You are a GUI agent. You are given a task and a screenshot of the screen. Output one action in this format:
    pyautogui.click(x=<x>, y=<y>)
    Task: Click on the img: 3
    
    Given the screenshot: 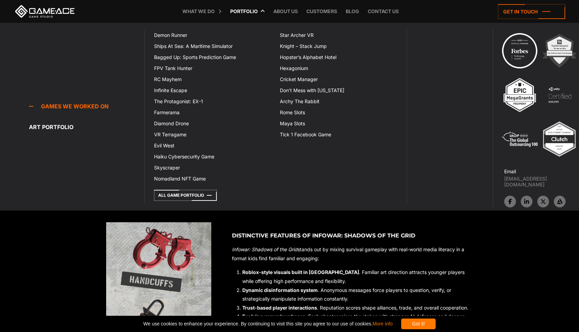 What is the action you would take?
    pyautogui.click(x=520, y=95)
    